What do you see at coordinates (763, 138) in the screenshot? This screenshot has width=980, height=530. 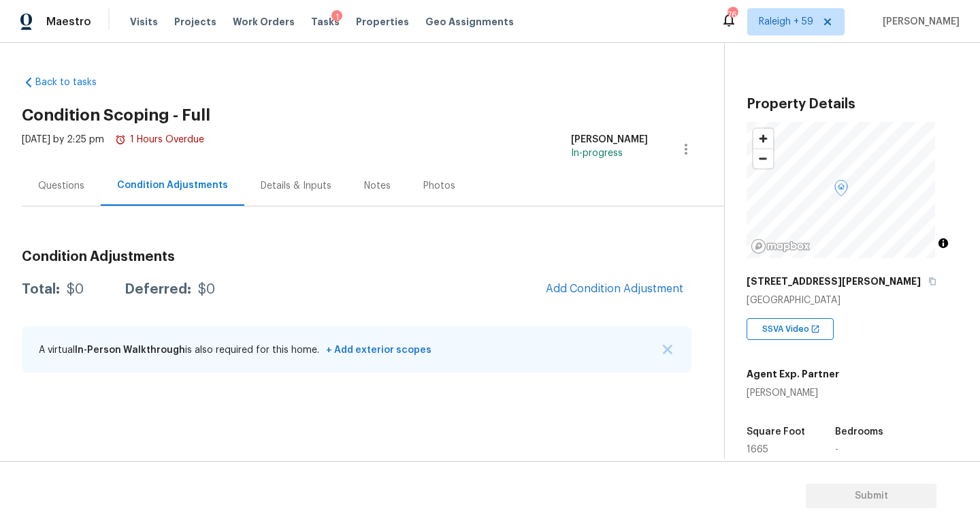 I see `span: Zoom in` at bounding box center [763, 138].